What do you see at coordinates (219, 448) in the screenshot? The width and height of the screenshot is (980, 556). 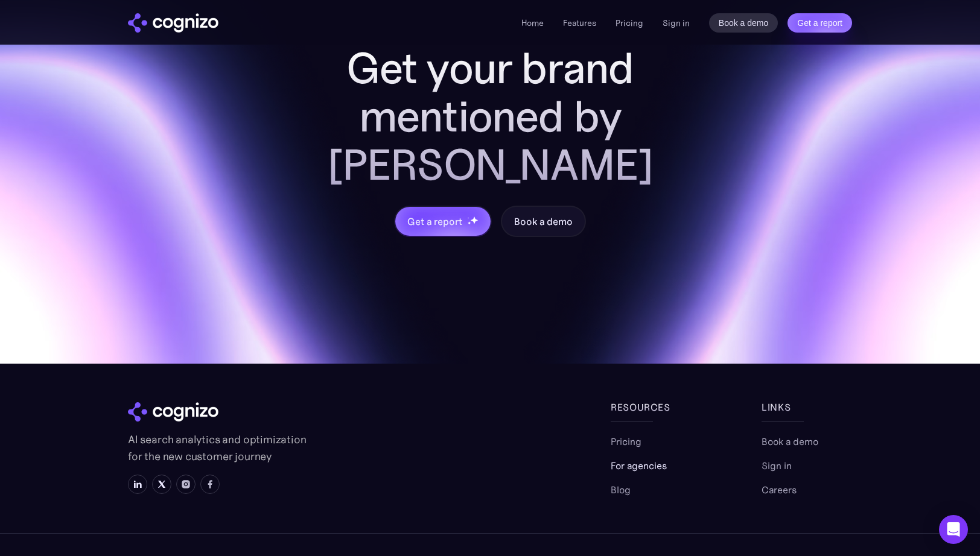 I see `p: AI search analytics and optimization for the new customer journey` at bounding box center [219, 448].